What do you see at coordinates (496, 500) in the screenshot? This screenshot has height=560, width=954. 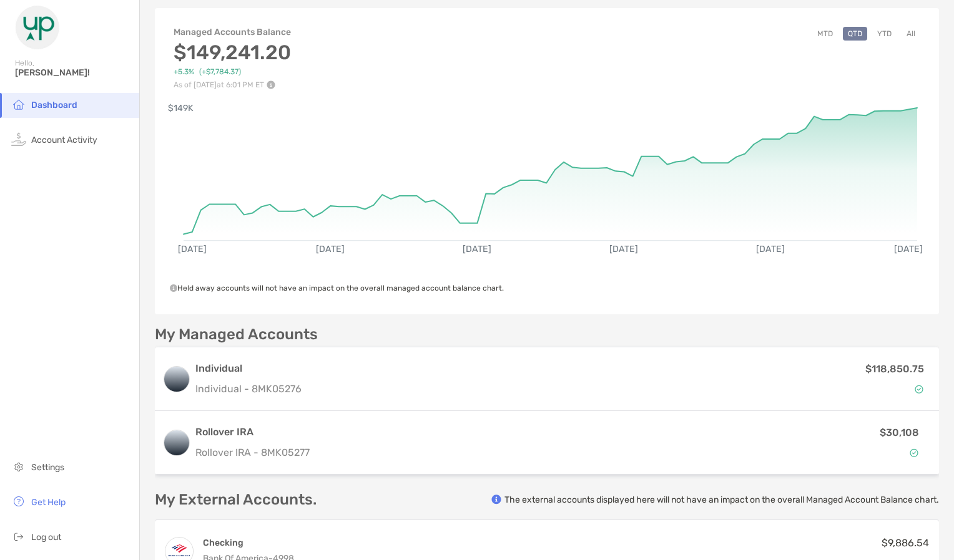 I see `img: info` at bounding box center [496, 500].